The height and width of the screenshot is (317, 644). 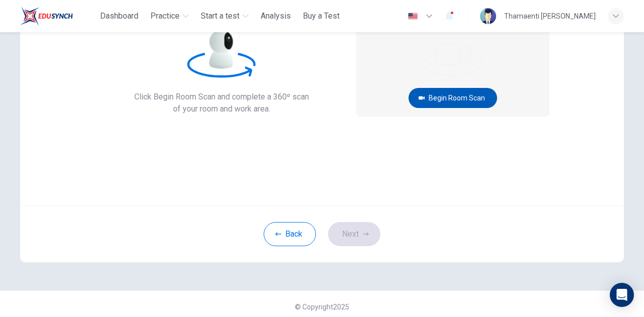 I want to click on div: Open Intercom Messenger, so click(x=622, y=295).